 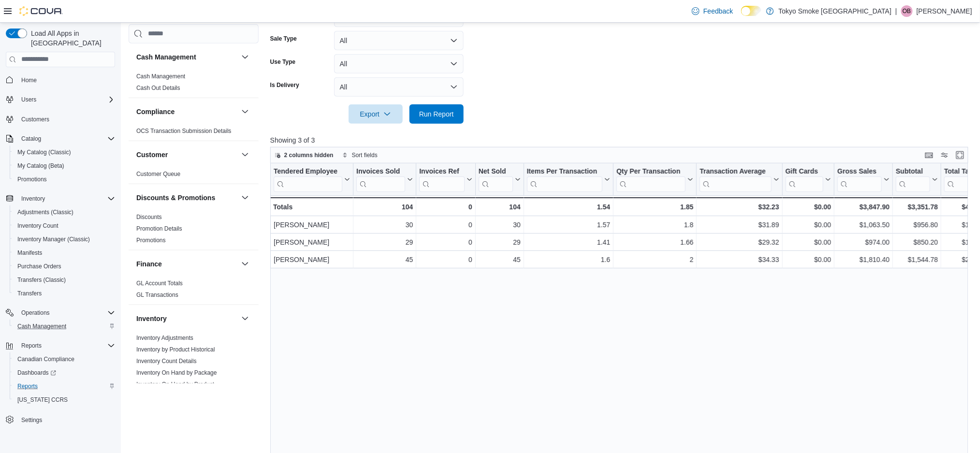 I want to click on div: 104, so click(x=499, y=207).